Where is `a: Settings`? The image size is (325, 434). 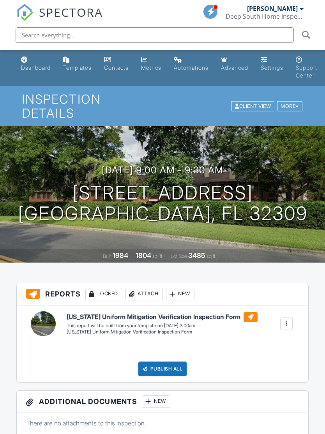
a: Settings is located at coordinates (272, 64).